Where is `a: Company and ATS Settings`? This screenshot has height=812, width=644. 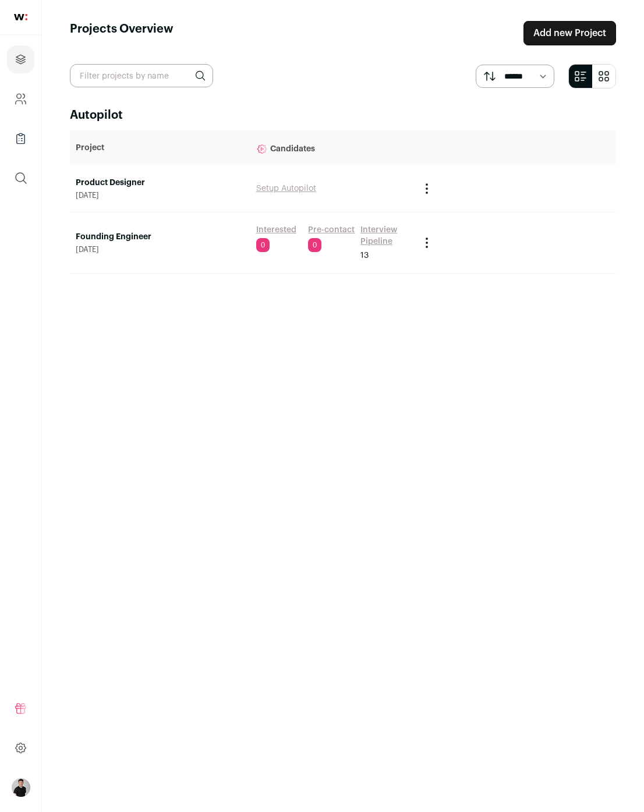 a: Company and ATS Settings is located at coordinates (20, 99).